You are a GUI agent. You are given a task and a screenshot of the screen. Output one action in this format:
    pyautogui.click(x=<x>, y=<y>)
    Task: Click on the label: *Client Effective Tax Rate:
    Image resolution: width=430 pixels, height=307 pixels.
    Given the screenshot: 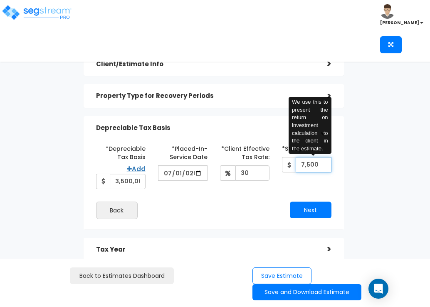 What is the action you would take?
    pyautogui.click(x=245, y=151)
    